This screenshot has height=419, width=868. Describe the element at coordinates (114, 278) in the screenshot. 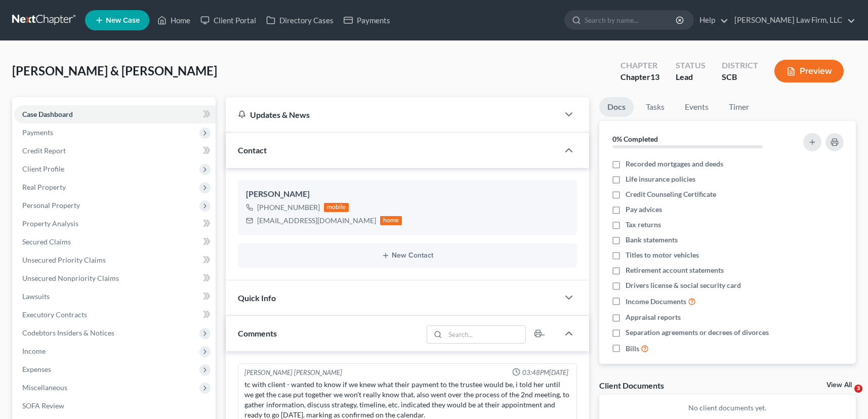

I see `a: Unsecured Nonpriority Claims` at that location.